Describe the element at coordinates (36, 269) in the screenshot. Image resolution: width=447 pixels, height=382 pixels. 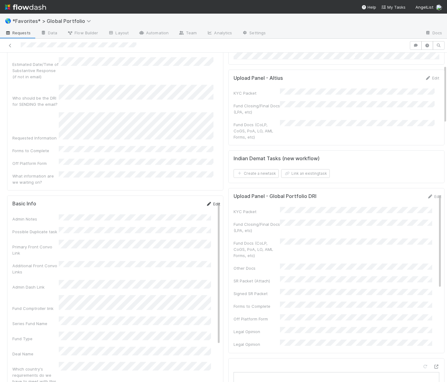
I see `div: Additional Front Convo Links` at that location.